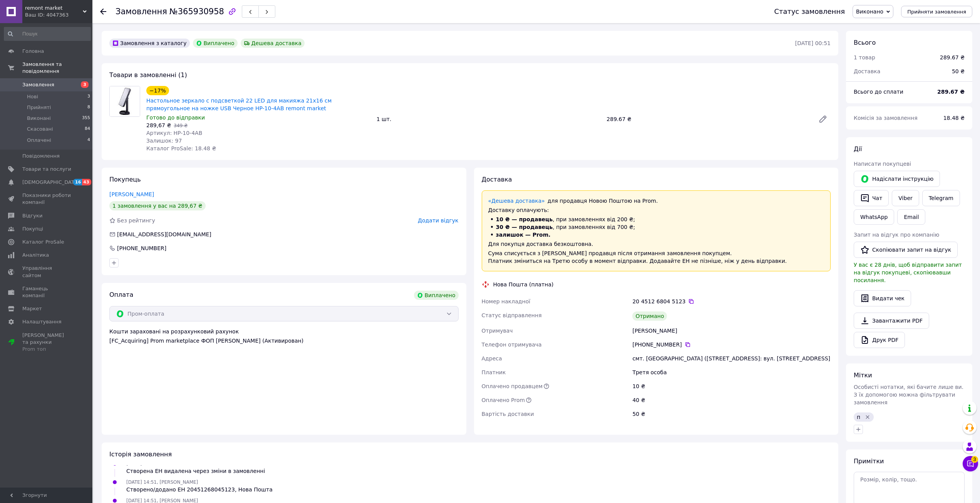 The image size is (980, 503). What do you see at coordinates (33, 216) in the screenshot?
I see `span: Відгуки` at bounding box center [33, 216].